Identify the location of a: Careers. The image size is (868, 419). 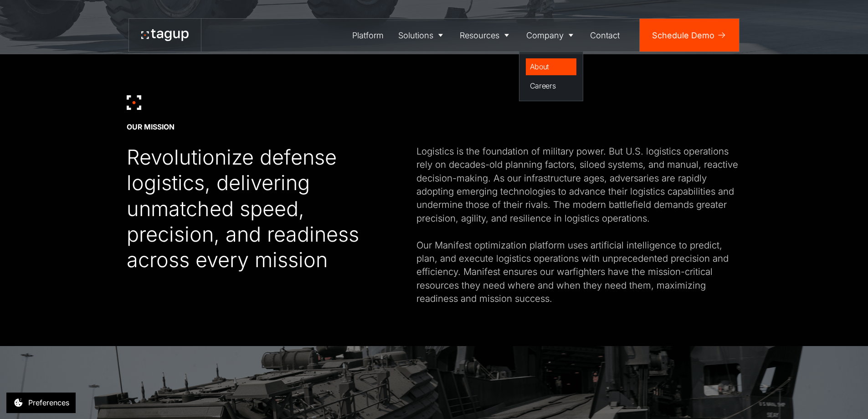
(551, 86).